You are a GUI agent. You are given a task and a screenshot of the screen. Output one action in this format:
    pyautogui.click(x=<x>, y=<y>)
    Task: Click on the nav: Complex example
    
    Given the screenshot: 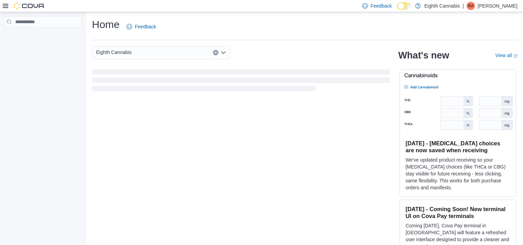 What is the action you would take?
    pyautogui.click(x=43, y=37)
    